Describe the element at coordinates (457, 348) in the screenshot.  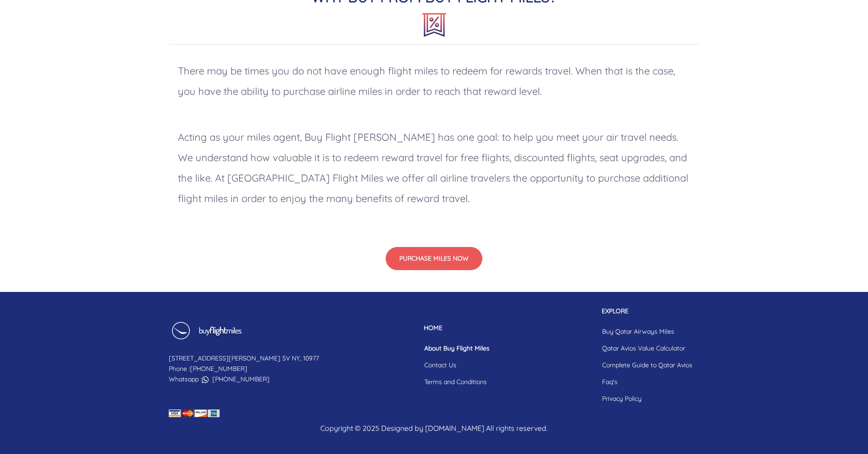
I see `a: About Buy Flight Miles` at that location.